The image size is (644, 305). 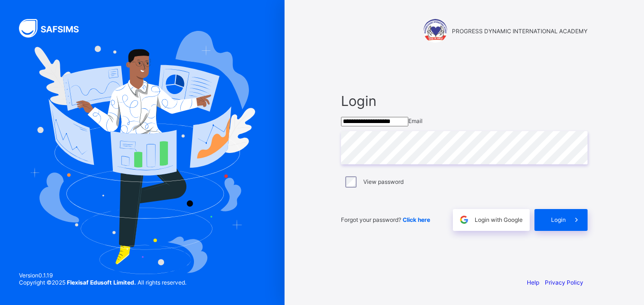 I want to click on span: Forgot your password?, so click(x=385, y=219).